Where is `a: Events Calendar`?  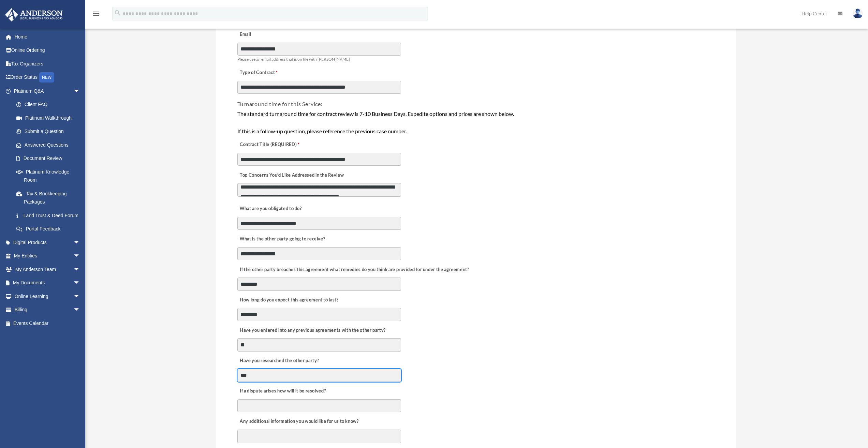
a: Events Calendar is located at coordinates (47, 323).